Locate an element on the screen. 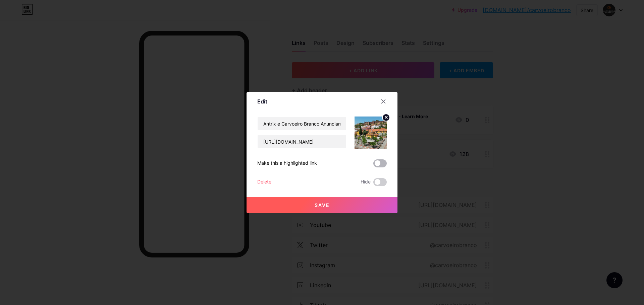  div: Delete is located at coordinates (264, 182).